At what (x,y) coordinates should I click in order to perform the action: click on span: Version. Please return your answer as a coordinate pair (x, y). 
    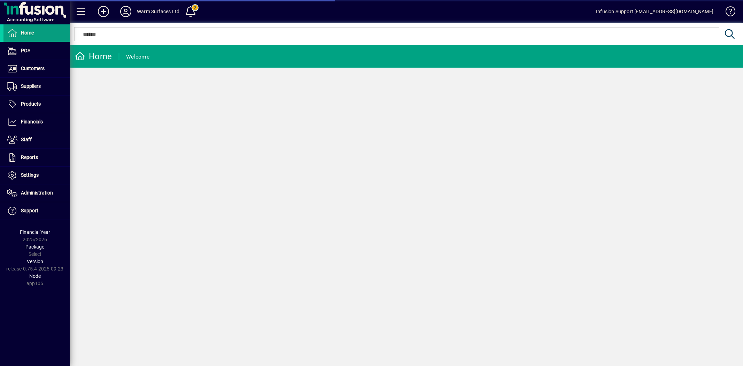
    Looking at the image, I should click on (35, 261).